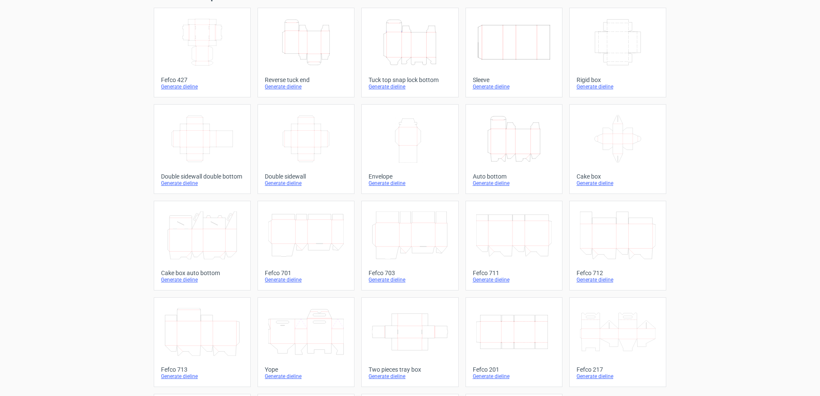 The width and height of the screenshot is (820, 396). I want to click on a: Cake box auto bottomGenerate dieline, so click(202, 246).